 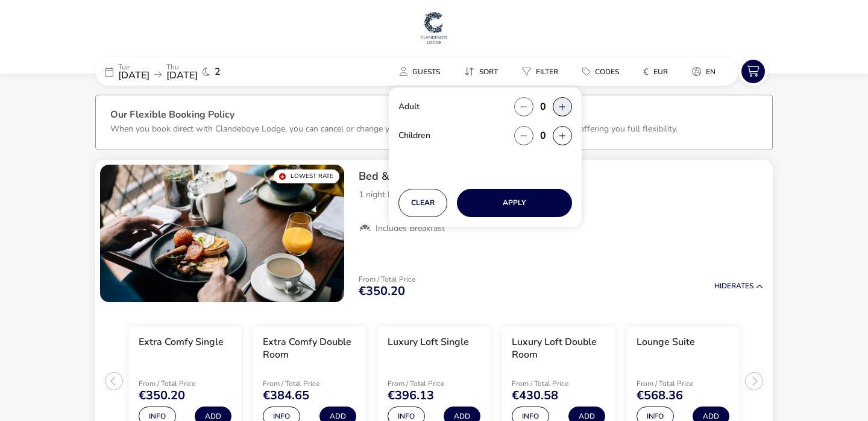 I want to click on naf-pibe-menu-bar-item: Guests, so click(x=422, y=71).